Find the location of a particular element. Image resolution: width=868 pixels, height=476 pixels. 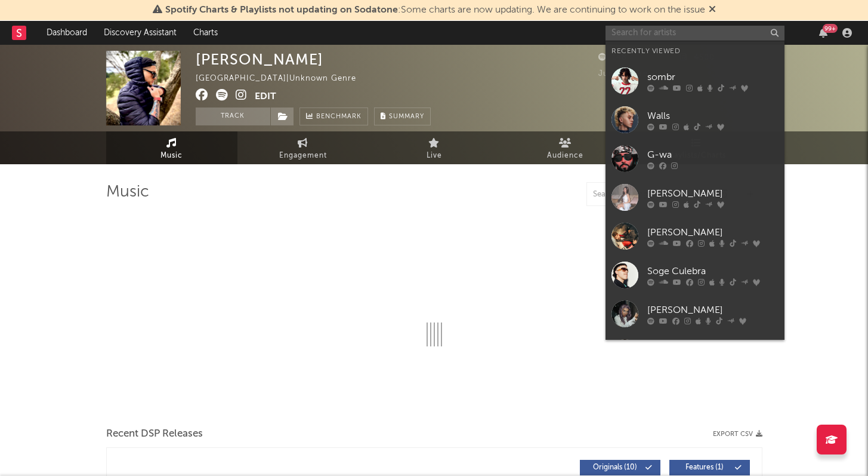

span: Audience is located at coordinates (565, 156).